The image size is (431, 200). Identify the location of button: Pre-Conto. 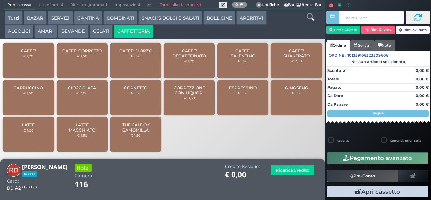
(362, 176).